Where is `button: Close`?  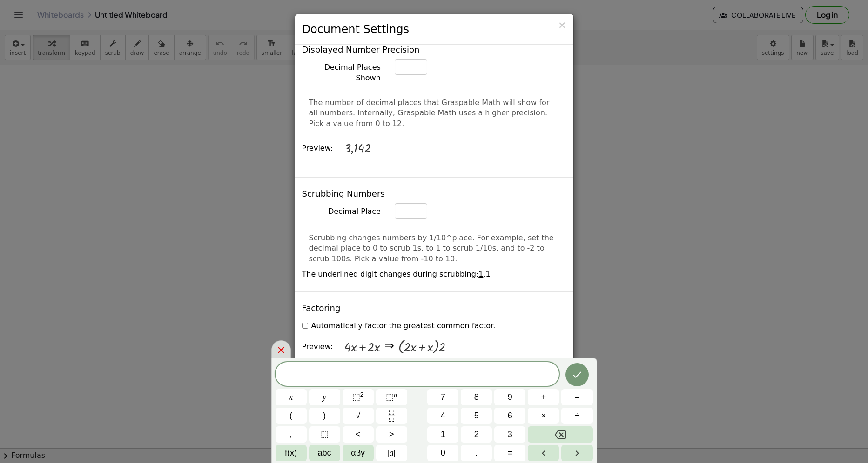
button: Close is located at coordinates (562, 25).